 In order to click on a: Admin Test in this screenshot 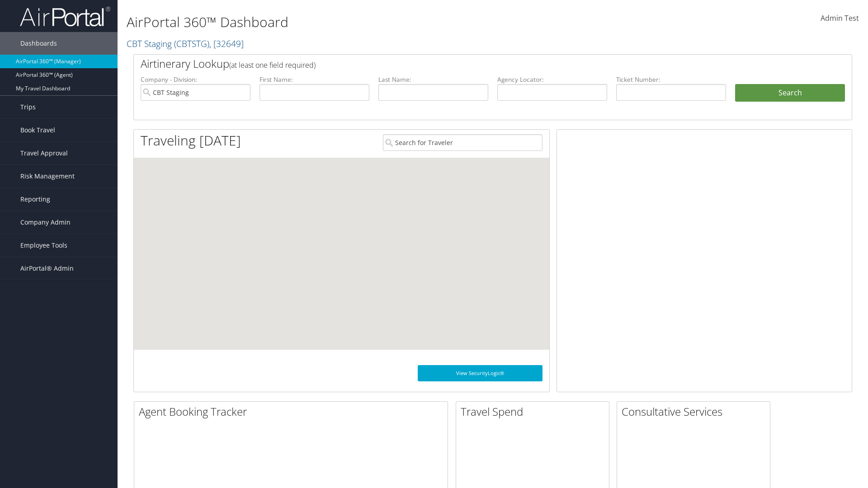, I will do `click(840, 19)`.